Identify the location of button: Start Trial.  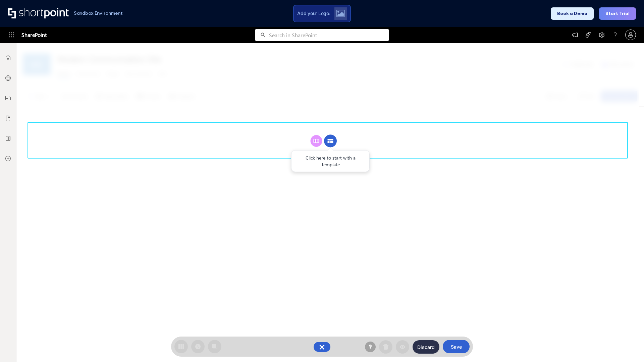
(617, 14).